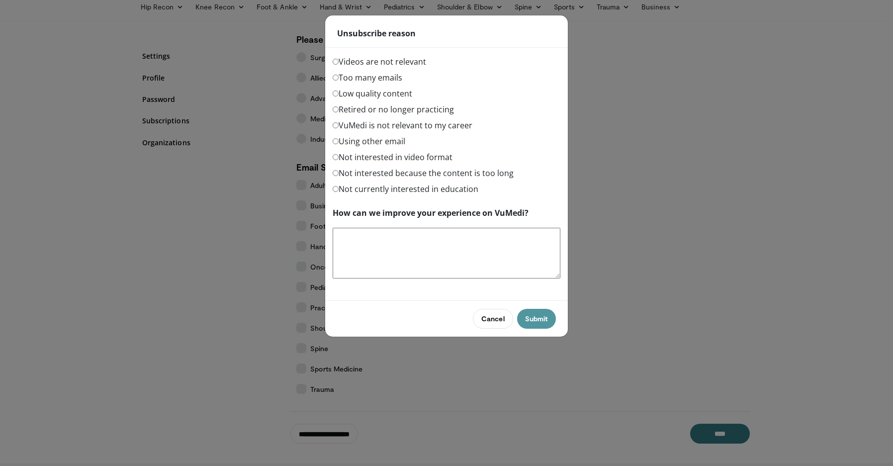 Image resolution: width=893 pixels, height=466 pixels. Describe the element at coordinates (423, 173) in the screenshot. I see `label: Not interested because the content is too long` at that location.